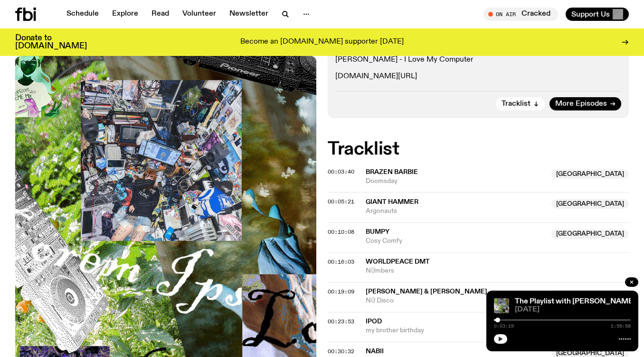 The image size is (644, 357). I want to click on span: Cosy Comfy, so click(455, 241).